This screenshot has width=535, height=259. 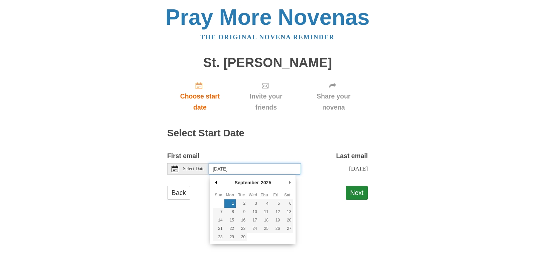 What do you see at coordinates (241, 195) in the screenshot?
I see `abbr: Tuesday` at bounding box center [241, 195].